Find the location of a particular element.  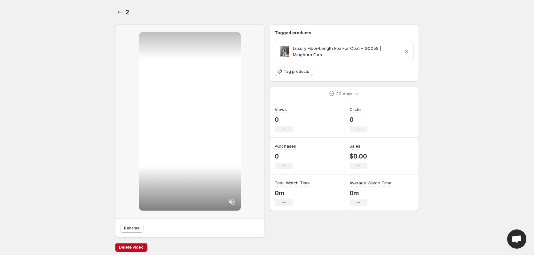

button: Settings is located at coordinates (120, 12).